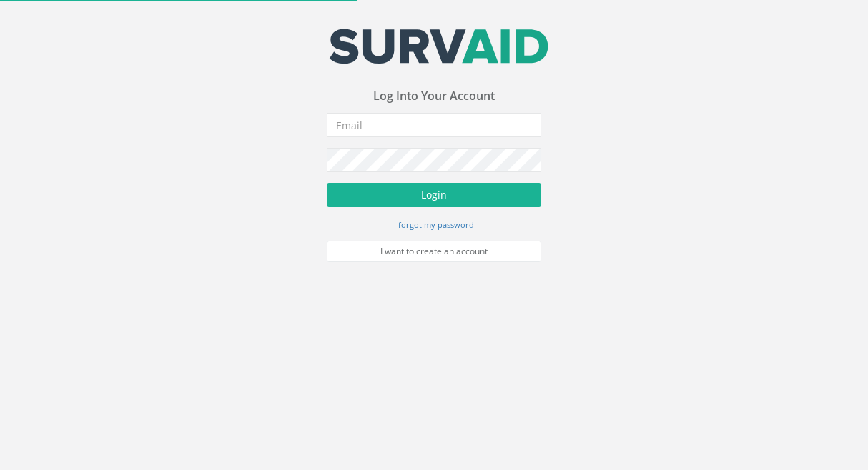 This screenshot has height=470, width=868. Describe the element at coordinates (434, 195) in the screenshot. I see `button: Login` at that location.